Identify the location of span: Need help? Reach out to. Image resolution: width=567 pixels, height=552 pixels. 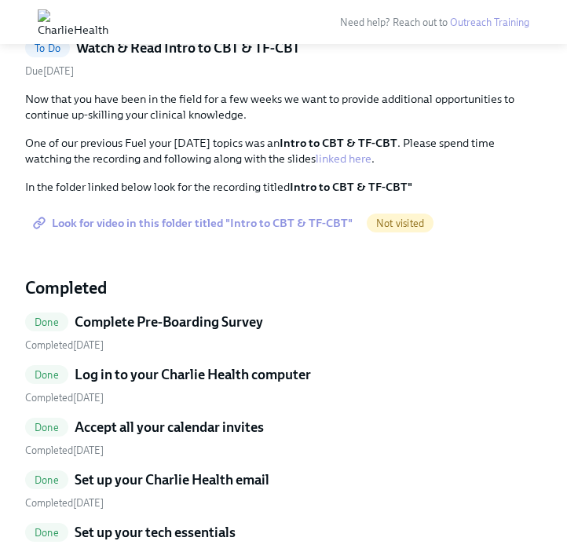
(434, 22).